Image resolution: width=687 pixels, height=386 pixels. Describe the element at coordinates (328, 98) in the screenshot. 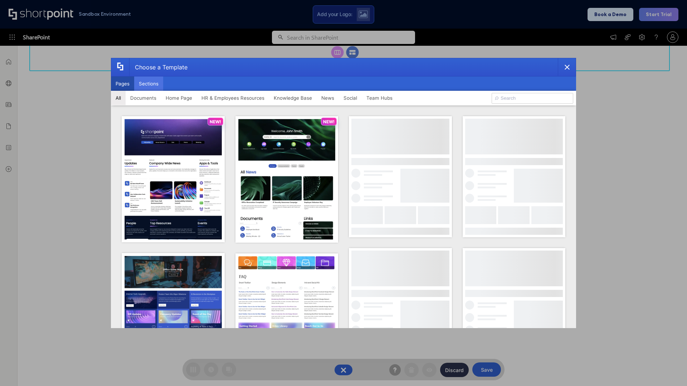

I see `button: News` at that location.